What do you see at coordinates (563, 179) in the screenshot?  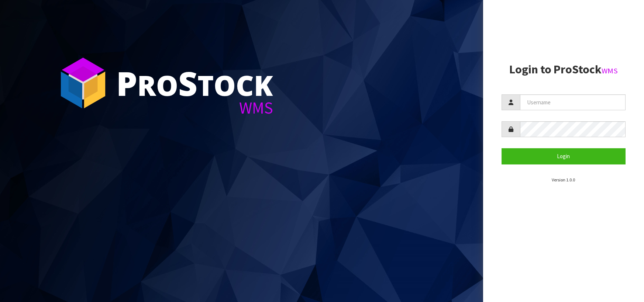 I see `small: Version 1.0.0` at bounding box center [563, 179].